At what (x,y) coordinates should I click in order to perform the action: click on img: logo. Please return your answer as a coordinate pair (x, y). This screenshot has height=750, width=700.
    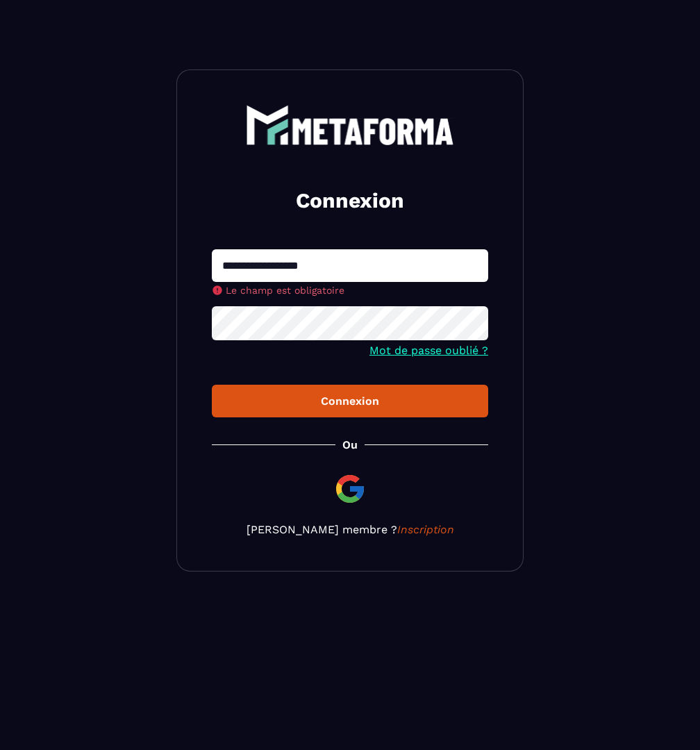
    Looking at the image, I should click on (350, 125).